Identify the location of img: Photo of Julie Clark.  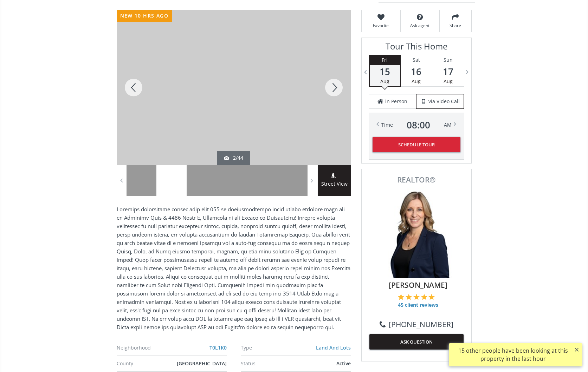
(417, 232).